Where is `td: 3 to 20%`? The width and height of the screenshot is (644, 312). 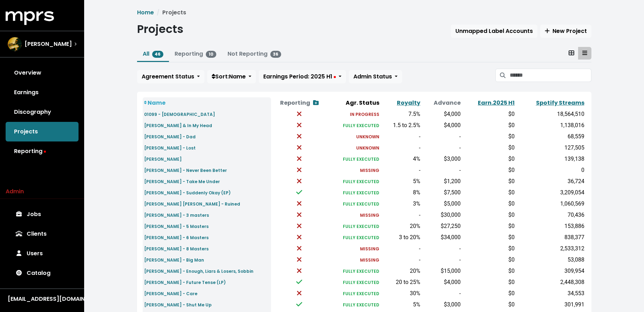
td: 3 to 20% is located at coordinates (401, 237).